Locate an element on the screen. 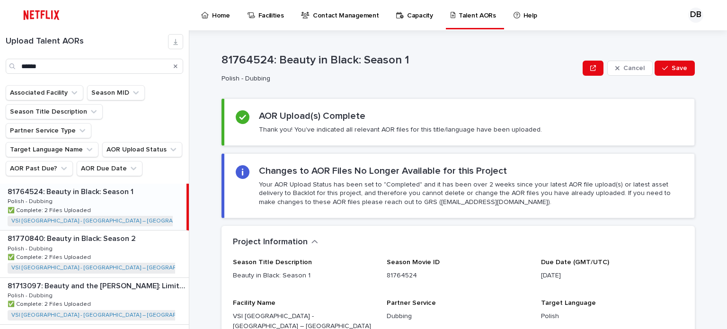 The image size is (727, 329). button: AOR Past Due? is located at coordinates (39, 169).